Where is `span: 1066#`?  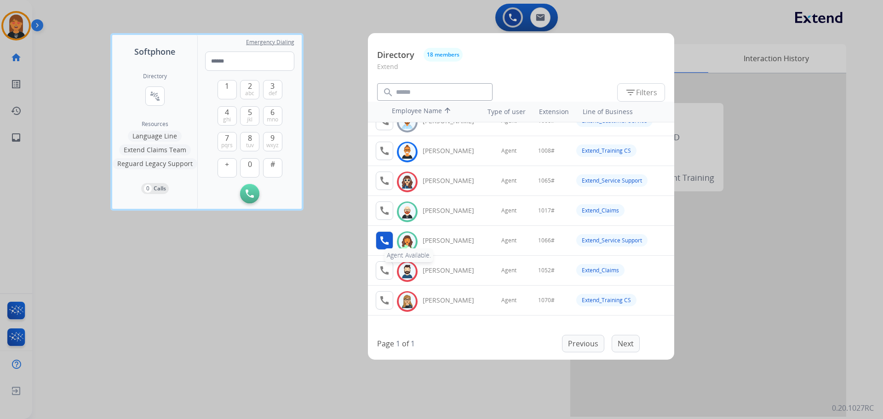
span: 1066# is located at coordinates (546, 241).